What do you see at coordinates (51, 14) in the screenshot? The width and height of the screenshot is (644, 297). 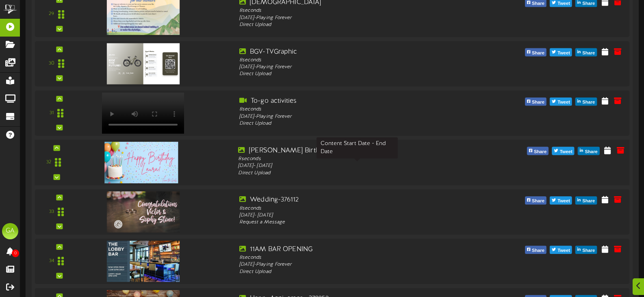 I see `div: 29` at bounding box center [51, 14].